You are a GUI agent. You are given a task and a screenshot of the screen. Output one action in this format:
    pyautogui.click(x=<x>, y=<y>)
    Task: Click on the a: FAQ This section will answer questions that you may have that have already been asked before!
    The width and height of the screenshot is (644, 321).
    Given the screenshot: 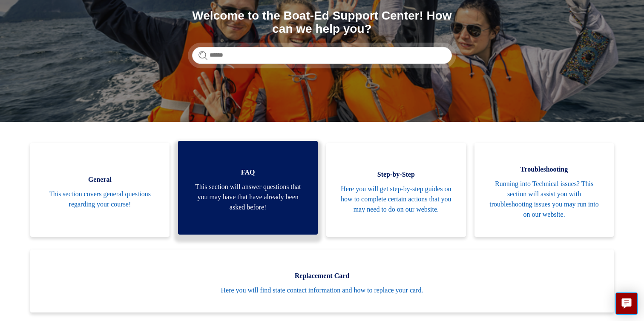 What is the action you would take?
    pyautogui.click(x=248, y=188)
    